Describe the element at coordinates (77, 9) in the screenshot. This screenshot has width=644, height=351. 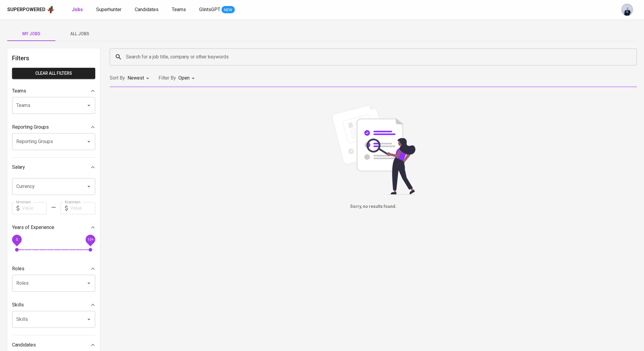
I see `b: Jobs` at that location.